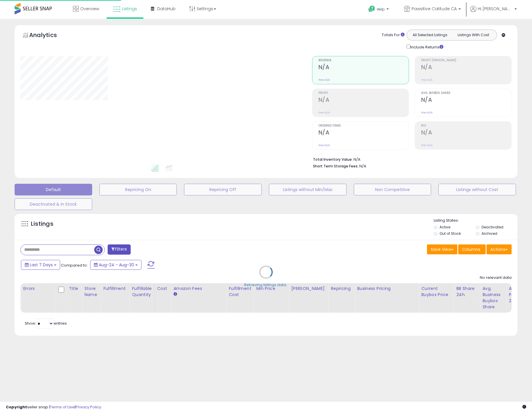 The width and height of the screenshot is (532, 413). What do you see at coordinates (473, 35) in the screenshot?
I see `button: Listings With Cost` at bounding box center [473, 35].